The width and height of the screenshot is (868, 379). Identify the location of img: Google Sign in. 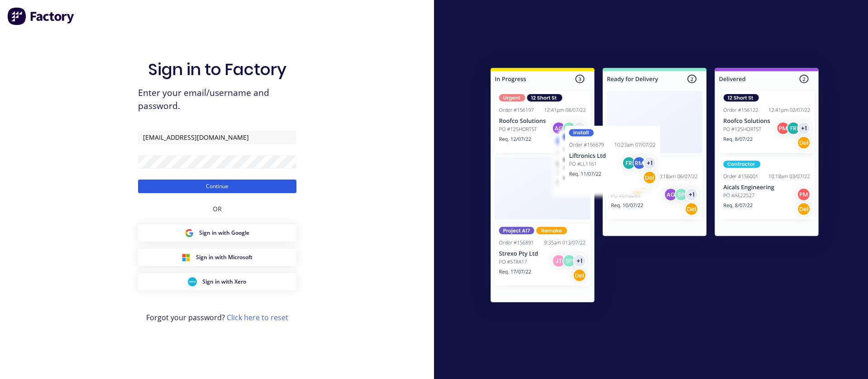
(189, 233).